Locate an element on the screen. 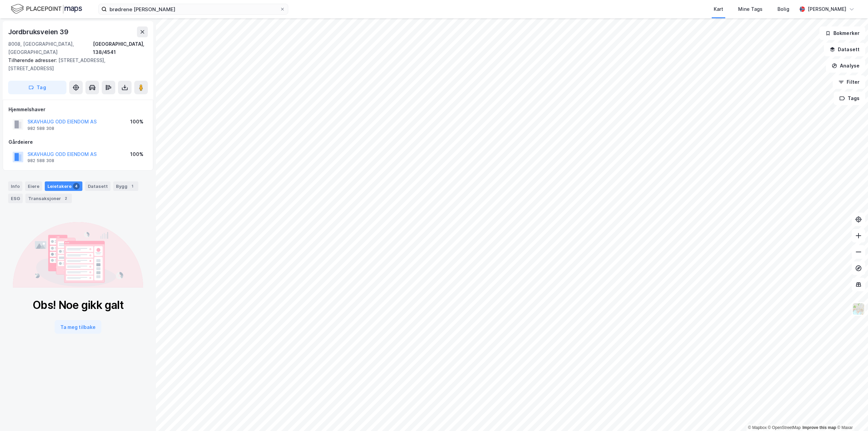 The height and width of the screenshot is (431, 868). div: 4 is located at coordinates (76, 186).